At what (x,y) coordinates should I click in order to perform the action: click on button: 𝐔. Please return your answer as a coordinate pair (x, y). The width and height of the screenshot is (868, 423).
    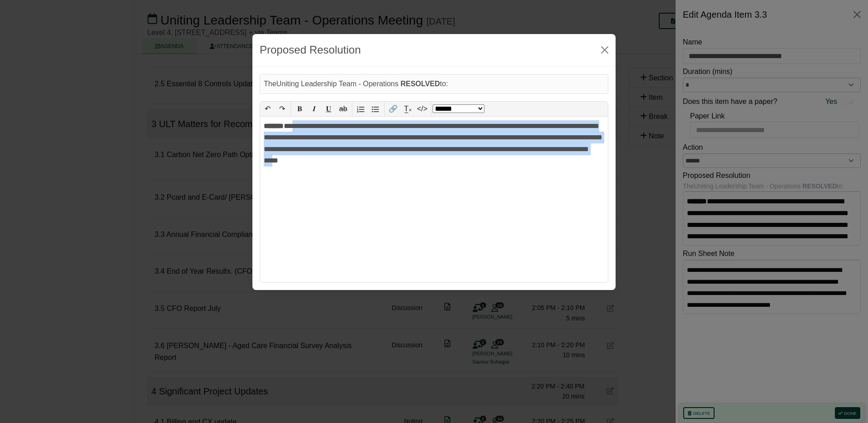
    Looking at the image, I should click on (329, 109).